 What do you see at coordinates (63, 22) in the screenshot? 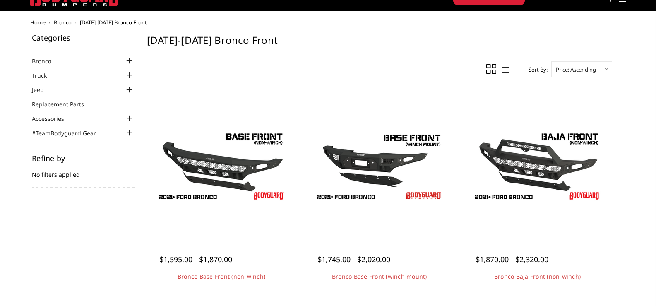
I see `span: Bronco` at bounding box center [63, 22].